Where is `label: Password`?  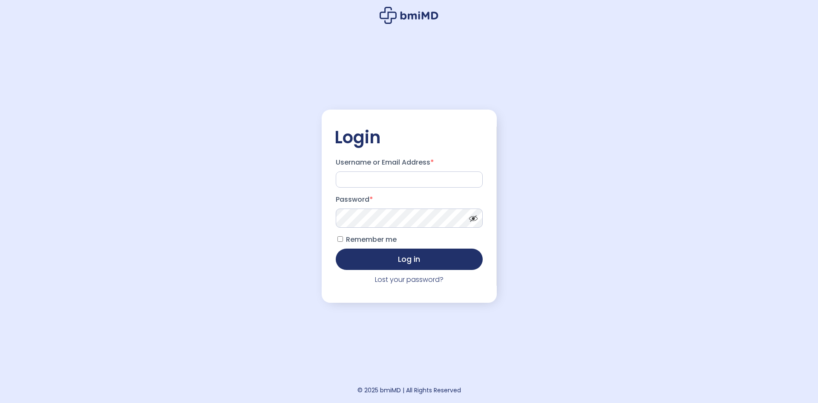 label: Password is located at coordinates (409, 199).